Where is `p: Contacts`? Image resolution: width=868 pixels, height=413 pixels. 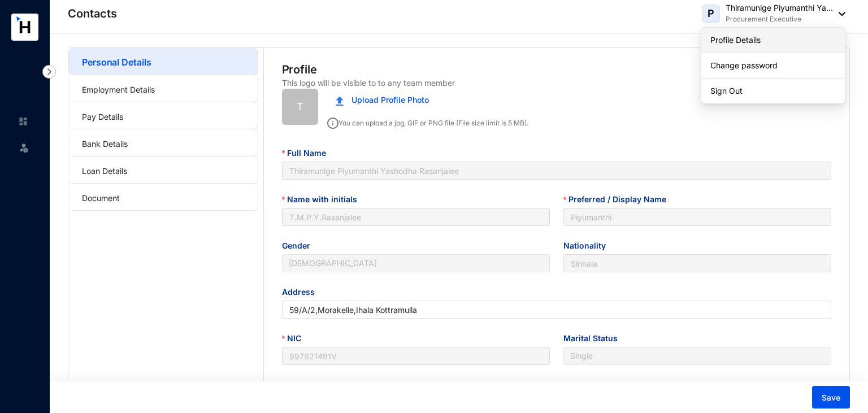 p: Contacts is located at coordinates (92, 14).